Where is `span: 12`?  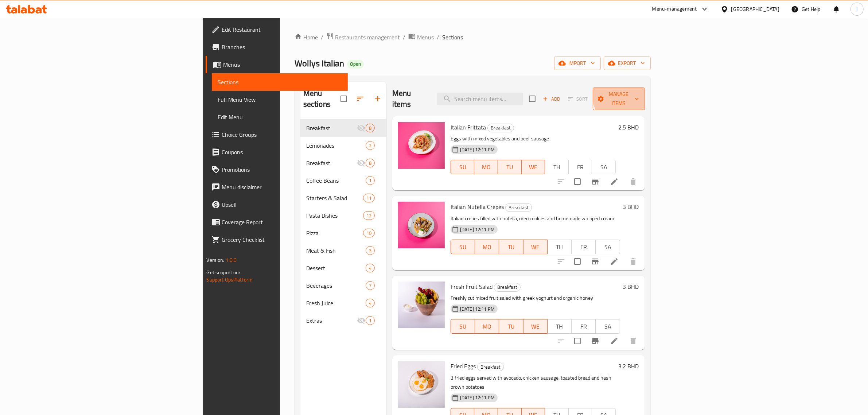 span: 12 is located at coordinates (369, 216).